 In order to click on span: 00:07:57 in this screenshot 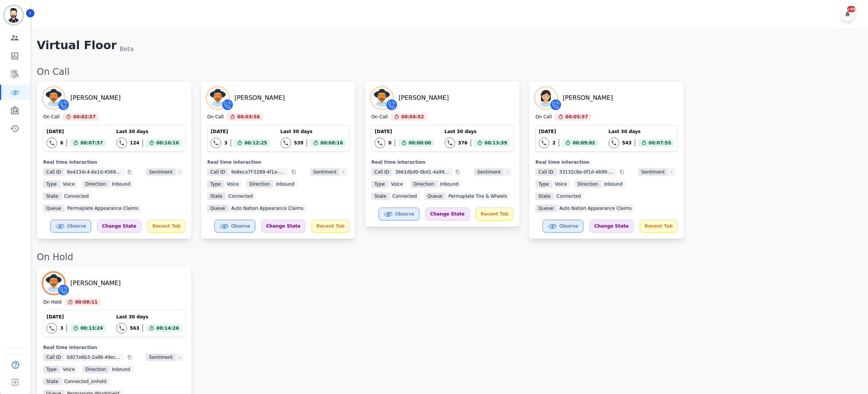, I will do `click(92, 143)`.